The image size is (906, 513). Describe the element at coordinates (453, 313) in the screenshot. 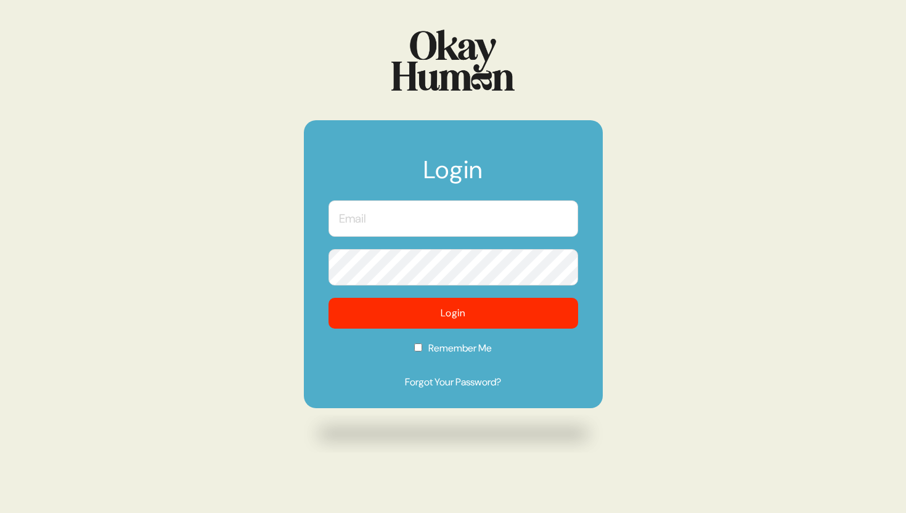

I see `button: Login` at that location.